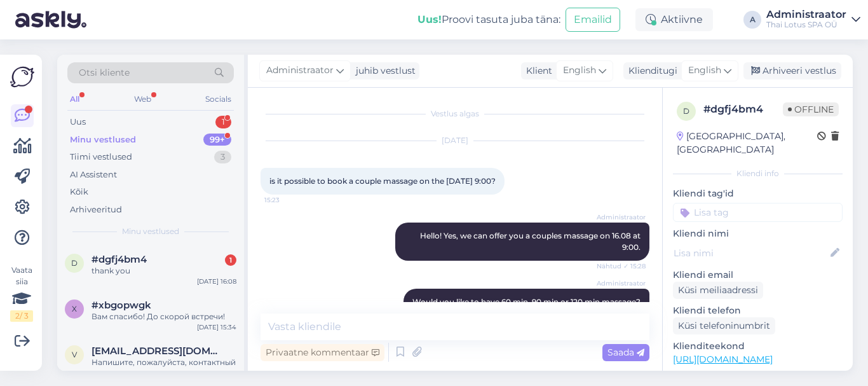 The height and width of the screenshot is (386, 868). What do you see at coordinates (218, 99) in the screenshot?
I see `div: Socials` at bounding box center [218, 99].